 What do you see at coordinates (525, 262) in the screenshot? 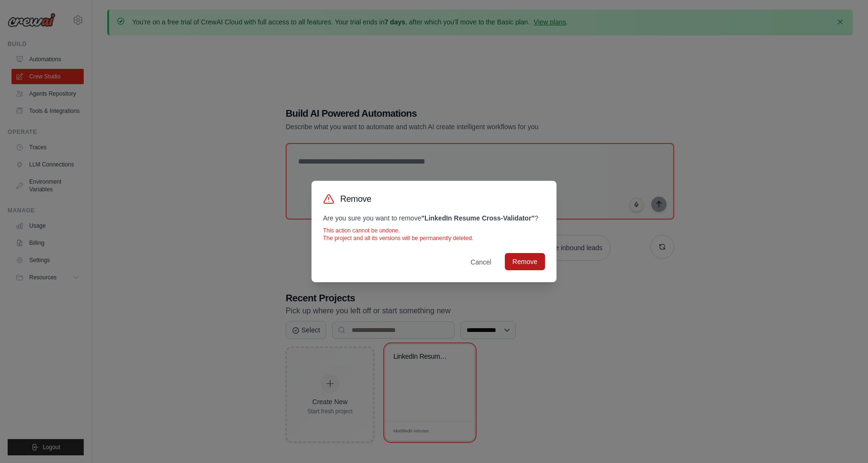
I see `button: Remove` at bounding box center [525, 262].